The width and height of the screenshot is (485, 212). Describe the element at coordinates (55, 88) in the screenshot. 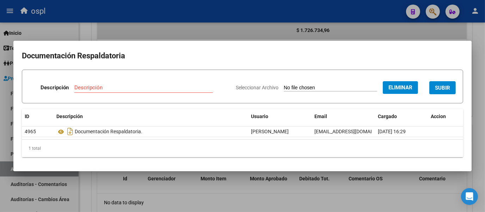

I see `p: Descripción` at that location.